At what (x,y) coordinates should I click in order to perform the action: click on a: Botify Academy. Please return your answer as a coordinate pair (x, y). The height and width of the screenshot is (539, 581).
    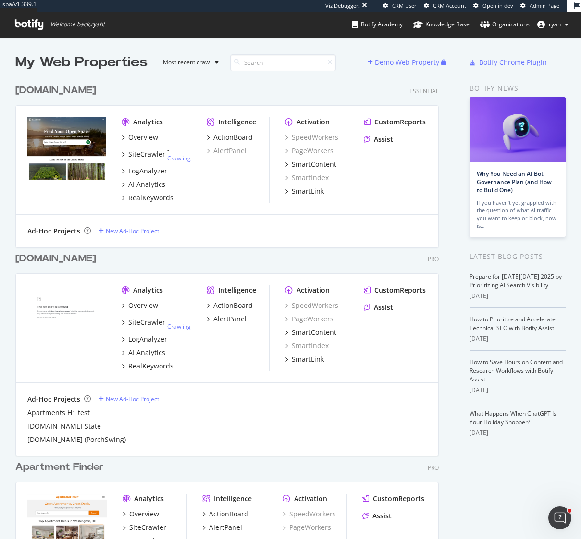
    Looking at the image, I should click on (377, 25).